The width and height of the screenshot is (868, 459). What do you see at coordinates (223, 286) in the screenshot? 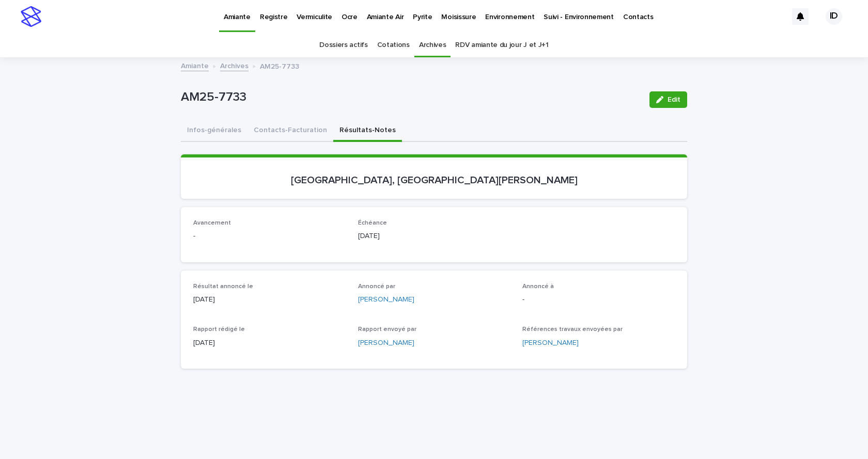
I see `span: Résultat annoncé le` at bounding box center [223, 286].